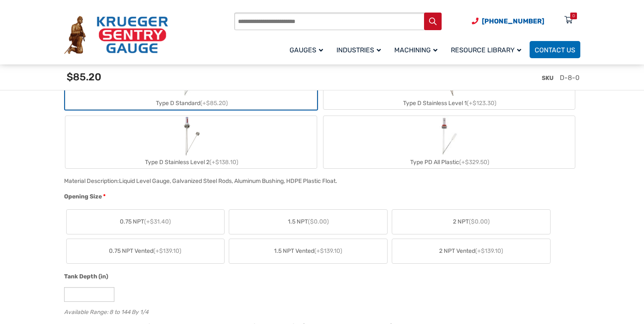 Image resolution: width=644 pixels, height=324 pixels. I want to click on span: Machining, so click(416, 50).